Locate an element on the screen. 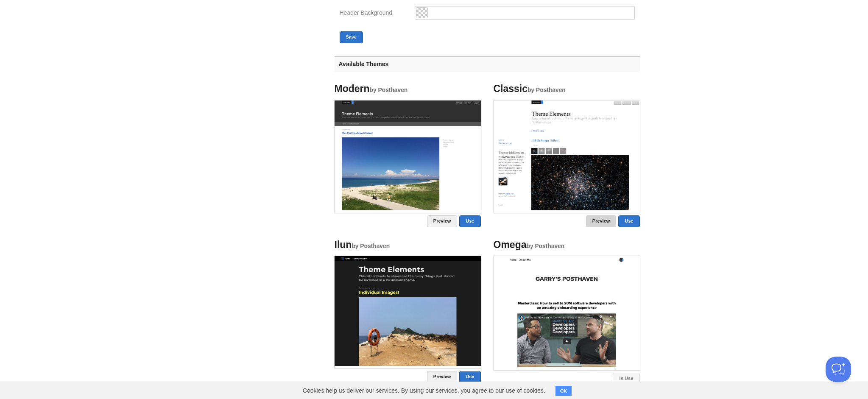 The height and width of the screenshot is (399, 868). button: OK is located at coordinates (563, 391).